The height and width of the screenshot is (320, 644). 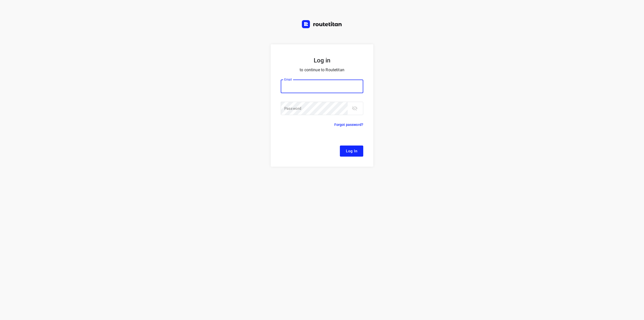 I want to click on button: toggle password visibility, so click(x=355, y=108).